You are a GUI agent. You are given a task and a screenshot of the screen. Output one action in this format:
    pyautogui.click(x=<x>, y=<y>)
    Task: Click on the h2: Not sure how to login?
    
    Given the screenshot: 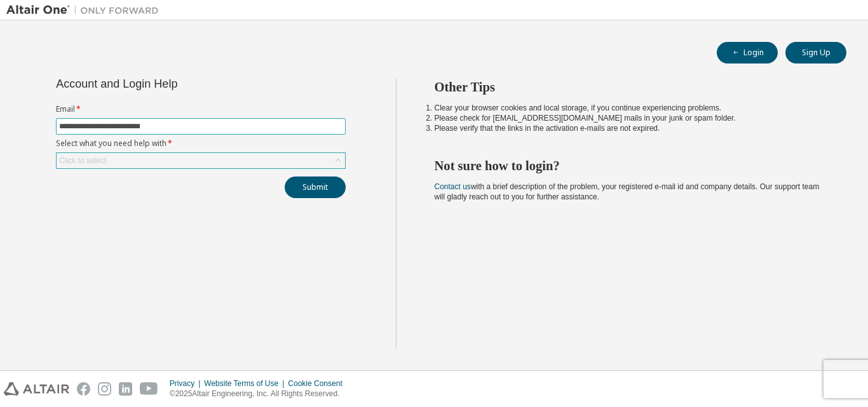 What is the action you would take?
    pyautogui.click(x=628, y=166)
    